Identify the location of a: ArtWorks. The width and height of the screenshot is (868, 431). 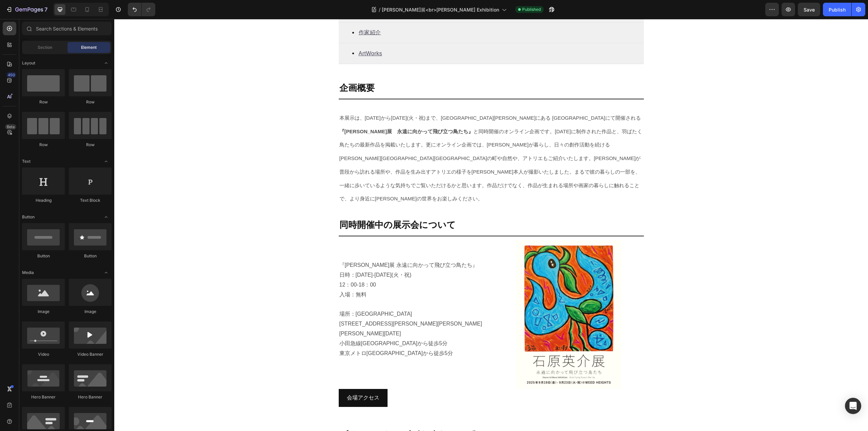
(256, 34).